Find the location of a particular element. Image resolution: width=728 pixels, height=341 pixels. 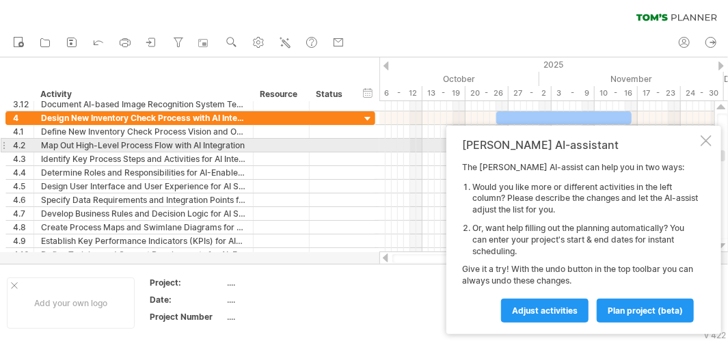

div: Develop Business Rules and Decision Logic for AI System is located at coordinates (144, 213).